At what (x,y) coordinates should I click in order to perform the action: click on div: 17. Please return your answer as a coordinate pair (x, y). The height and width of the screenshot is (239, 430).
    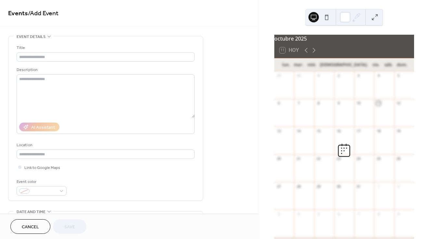
    Looking at the image, I should click on (358, 131).